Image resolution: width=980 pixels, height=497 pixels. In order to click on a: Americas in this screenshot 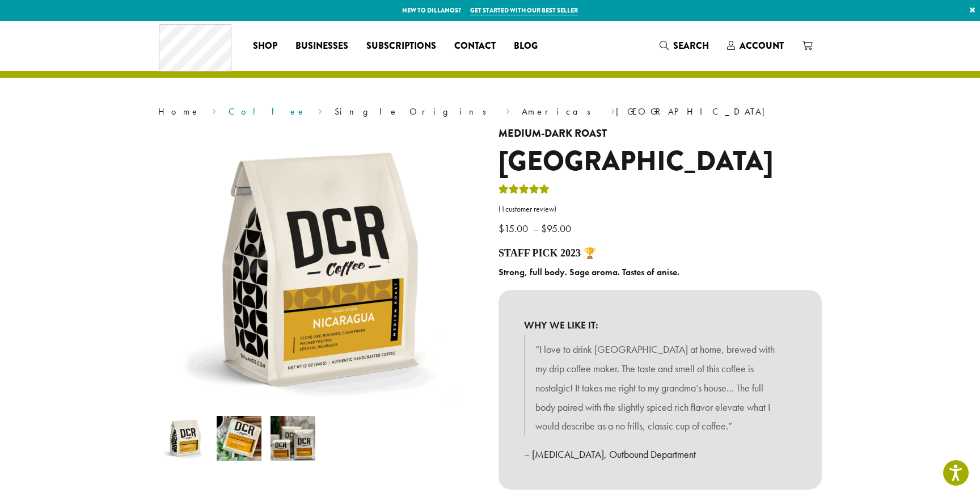, I will do `click(560, 111)`.